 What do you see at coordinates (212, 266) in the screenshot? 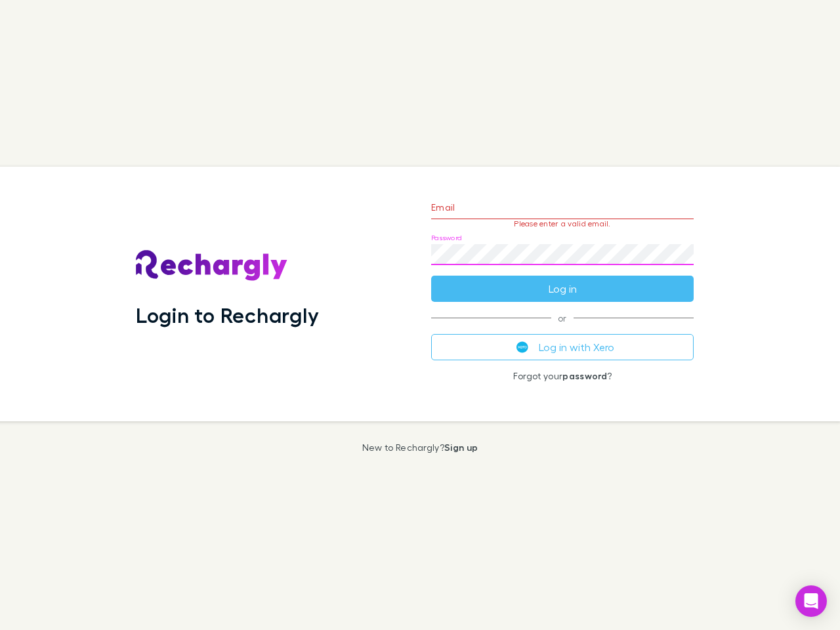
I see `img: Rechargly's Logo` at bounding box center [212, 266].